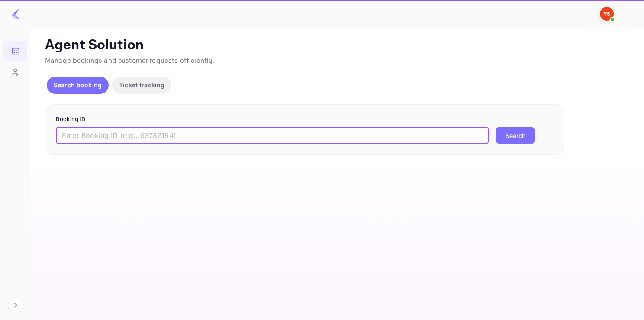 The image size is (644, 320). I want to click on input: Enter Booking ID (e.g., 63782194), so click(272, 135).